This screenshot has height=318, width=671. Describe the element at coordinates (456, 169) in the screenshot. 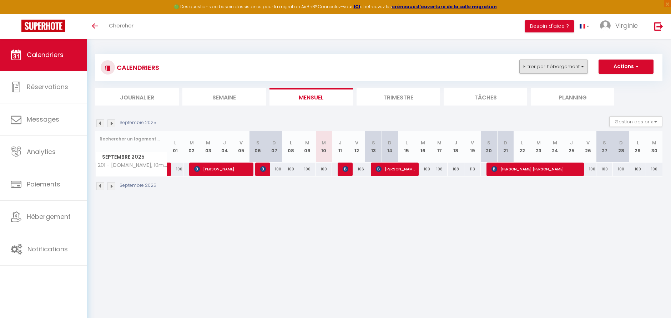

I see `div: 108` at that location.